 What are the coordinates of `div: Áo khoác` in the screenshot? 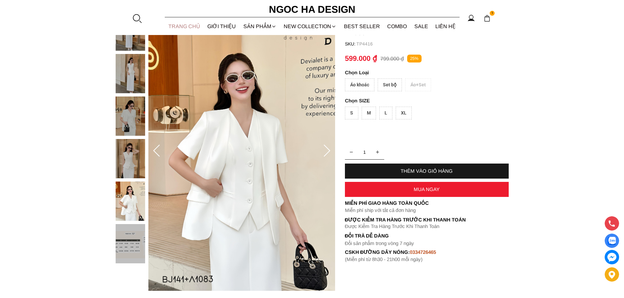 It's located at (360, 85).